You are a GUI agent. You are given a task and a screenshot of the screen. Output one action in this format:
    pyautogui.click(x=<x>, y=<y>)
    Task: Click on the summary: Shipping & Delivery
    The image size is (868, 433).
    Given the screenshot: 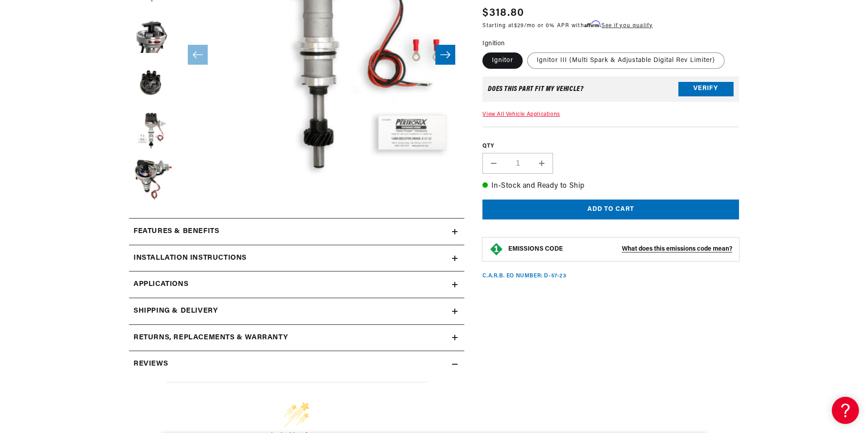 What is the action you would take?
    pyautogui.click(x=296, y=311)
    